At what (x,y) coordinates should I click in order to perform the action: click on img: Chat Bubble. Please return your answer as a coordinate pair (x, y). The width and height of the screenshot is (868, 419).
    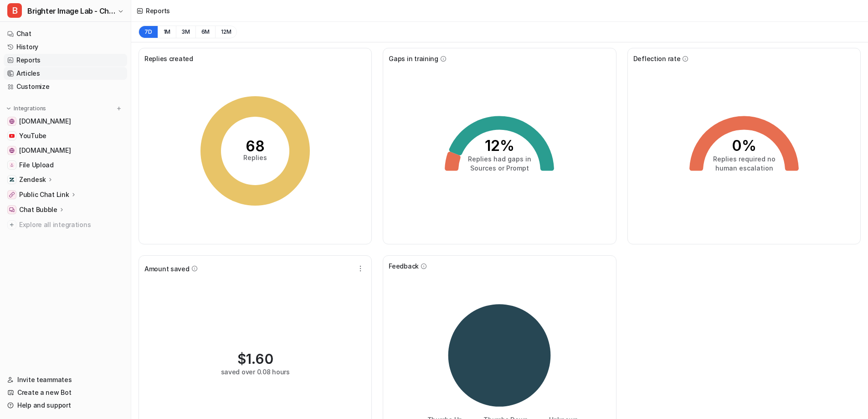
    Looking at the image, I should click on (12, 210).